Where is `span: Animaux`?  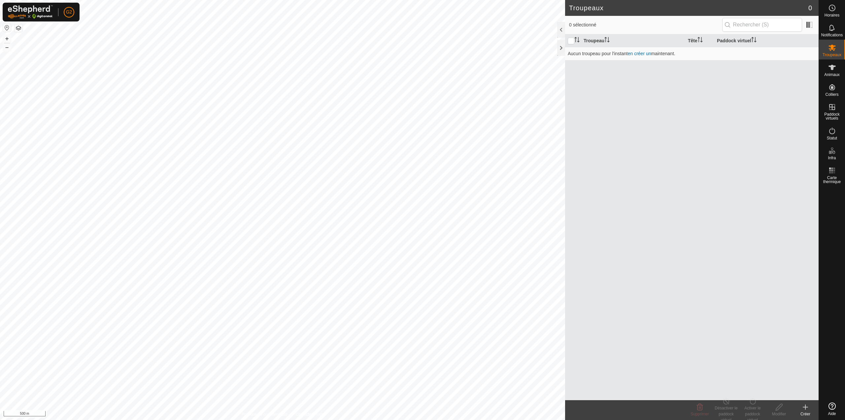
span: Animaux is located at coordinates (832, 75).